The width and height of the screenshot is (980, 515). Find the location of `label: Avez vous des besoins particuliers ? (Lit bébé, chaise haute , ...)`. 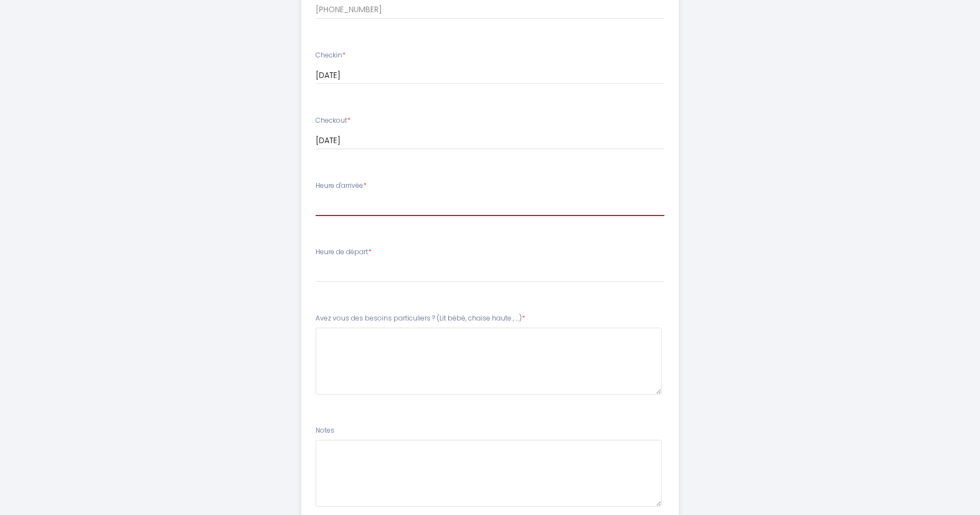

label: Avez vous des besoins particuliers ? (Lit bébé, chaise haute , ...) is located at coordinates (420, 318).